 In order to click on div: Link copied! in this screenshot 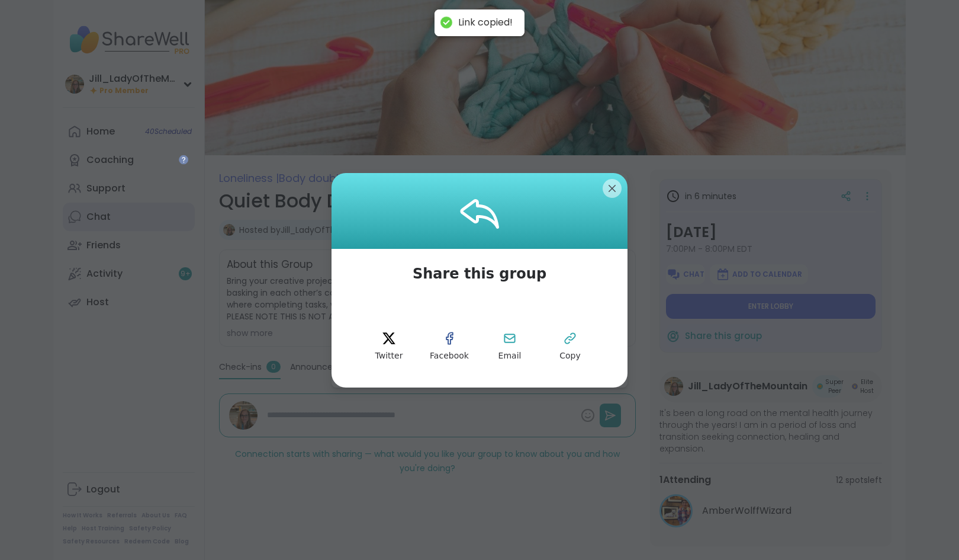, I will do `click(486, 23)`.